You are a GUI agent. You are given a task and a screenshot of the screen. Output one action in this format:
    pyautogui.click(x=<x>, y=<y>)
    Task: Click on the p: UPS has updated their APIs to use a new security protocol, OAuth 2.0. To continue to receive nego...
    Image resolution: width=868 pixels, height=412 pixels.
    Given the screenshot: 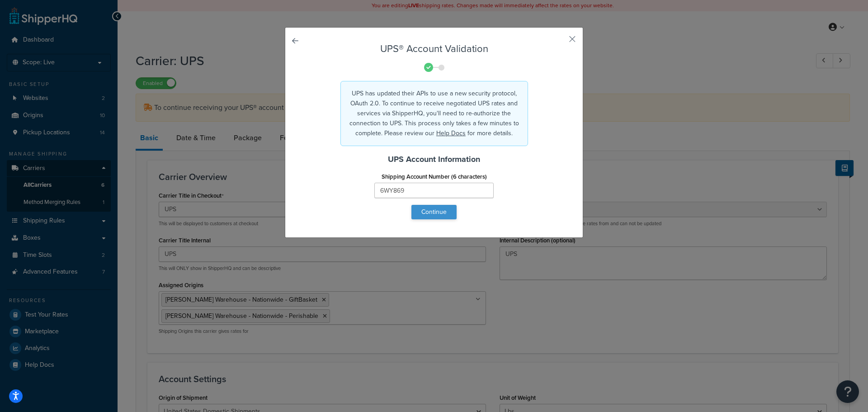 What is the action you would take?
    pyautogui.click(x=434, y=114)
    